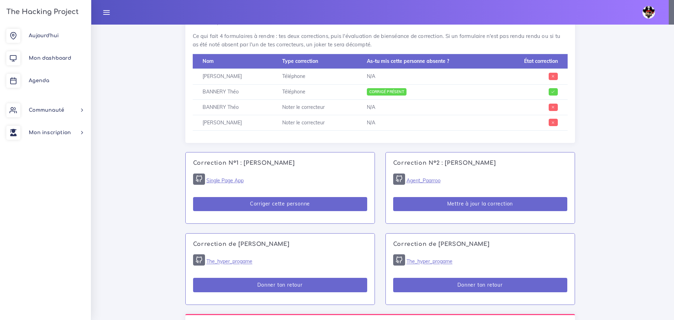  What do you see at coordinates (50, 58) in the screenshot?
I see `span: Mon dashboard` at bounding box center [50, 58].